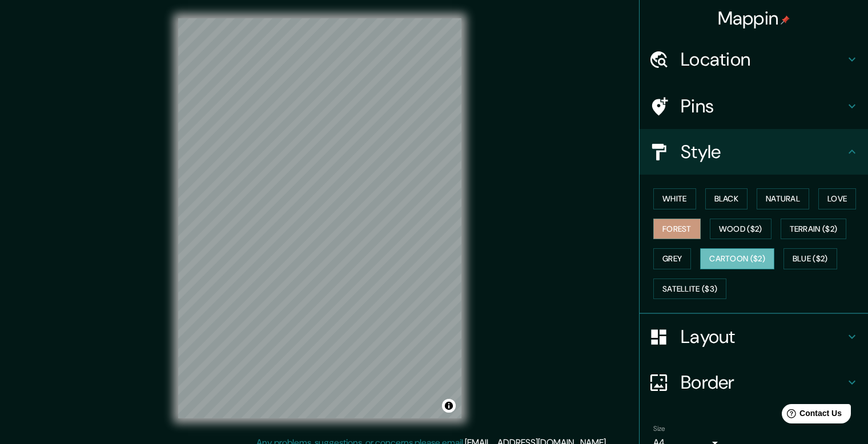 This screenshot has width=868, height=444. What do you see at coordinates (763, 383) in the screenshot?
I see `h4: Border` at bounding box center [763, 383].